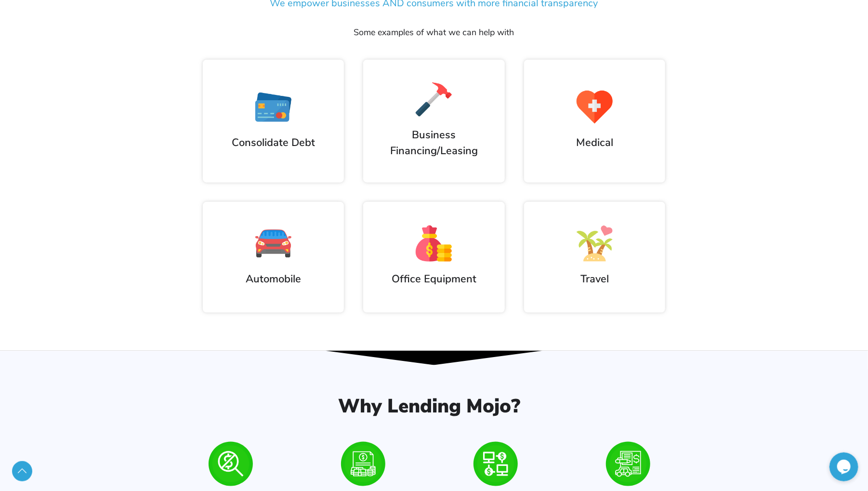  Describe the element at coordinates (231, 464) in the screenshot. I see `img: free-to-use` at that location.